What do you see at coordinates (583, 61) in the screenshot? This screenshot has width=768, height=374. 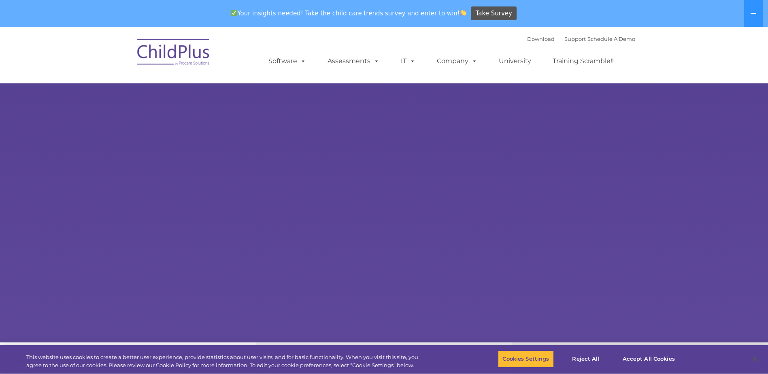 I see `a: Training Scramble!!` at bounding box center [583, 61].